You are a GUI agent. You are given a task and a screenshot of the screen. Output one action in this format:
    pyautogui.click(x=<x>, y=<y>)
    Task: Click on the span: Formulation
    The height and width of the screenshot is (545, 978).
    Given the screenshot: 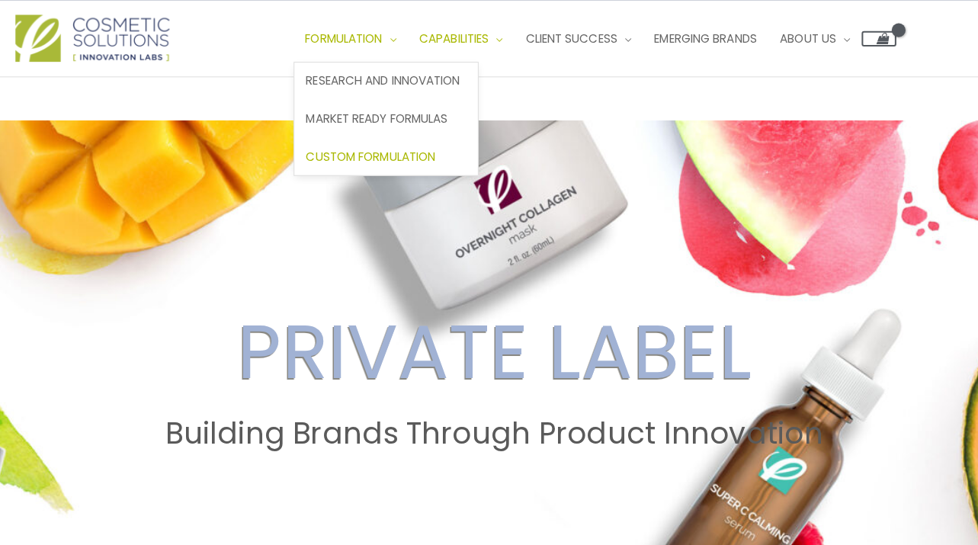 What is the action you would take?
    pyautogui.click(x=340, y=38)
    